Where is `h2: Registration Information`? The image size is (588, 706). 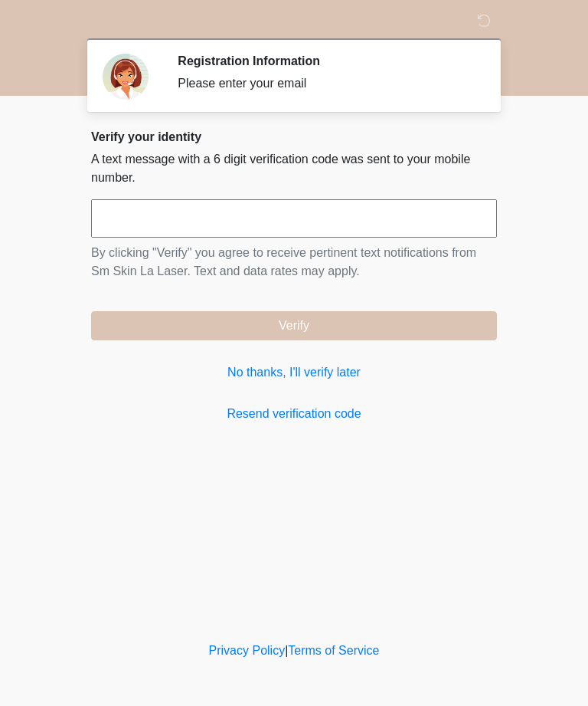
h2: Registration Information is located at coordinates (325, 60).